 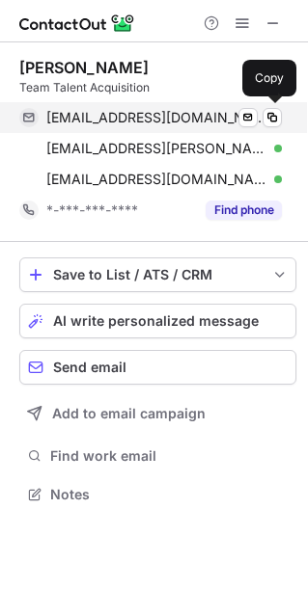 What do you see at coordinates (169, 495) in the screenshot?
I see `span: Notes` at bounding box center [169, 495].